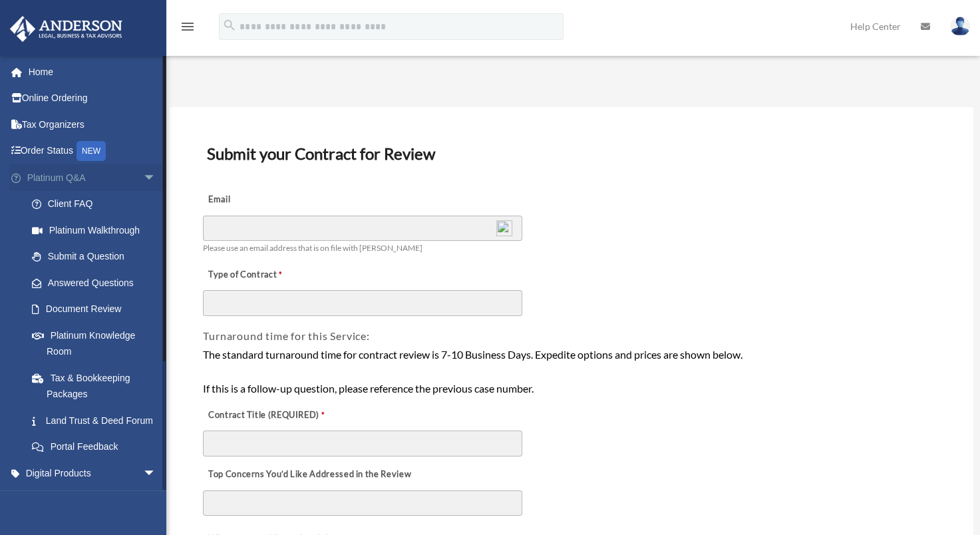 This screenshot has height=535, width=980. What do you see at coordinates (286, 335) in the screenshot?
I see `span: Turnaround time for this Service:` at bounding box center [286, 335].